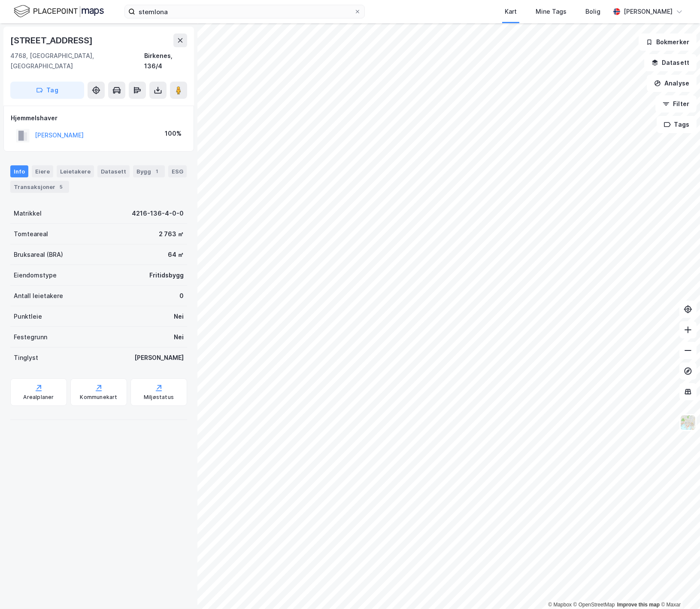 This screenshot has width=700, height=609. What do you see at coordinates (171, 234) in the screenshot?
I see `div: 2 763 ㎡` at bounding box center [171, 234].